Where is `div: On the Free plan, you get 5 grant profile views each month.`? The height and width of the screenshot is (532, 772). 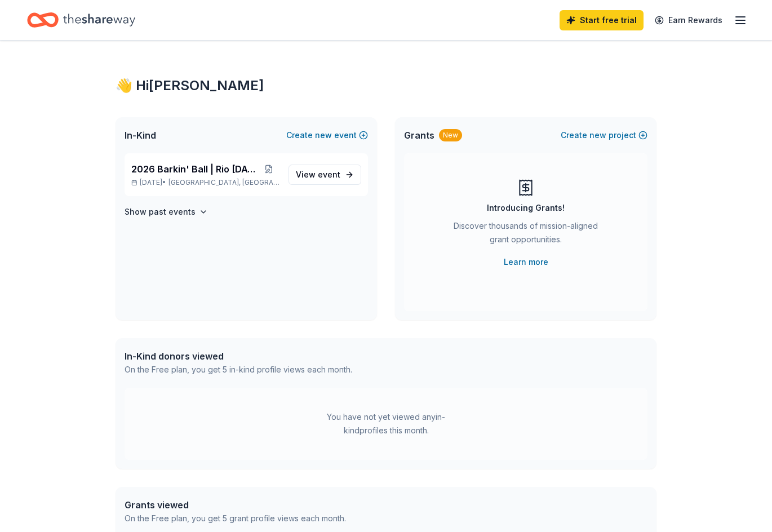 div: On the Free plan, you get 5 grant profile views each month. is located at coordinates (235, 519).